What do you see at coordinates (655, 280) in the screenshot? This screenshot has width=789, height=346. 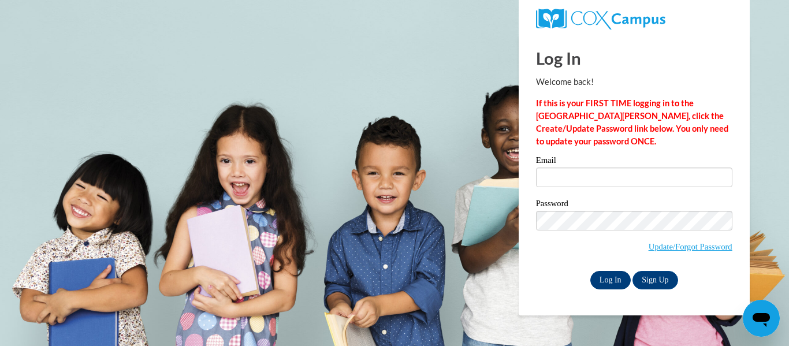 I see `a: Sign Up` at bounding box center [655, 280].